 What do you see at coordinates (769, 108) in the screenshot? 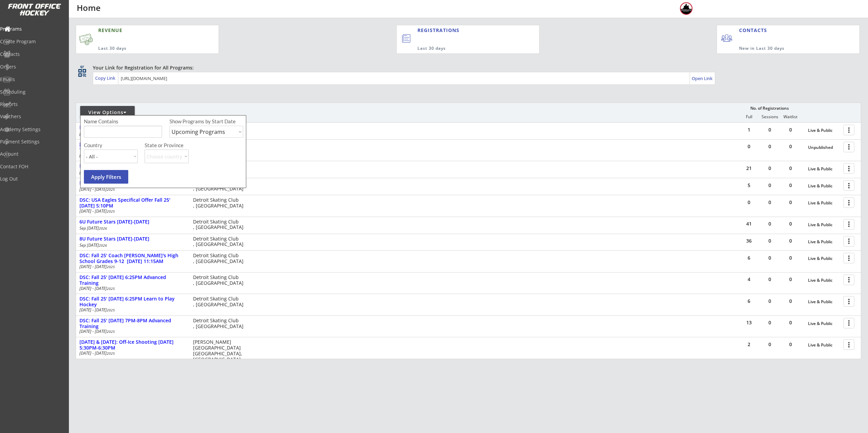
I see `div: No. of Registrations` at bounding box center [769, 108].